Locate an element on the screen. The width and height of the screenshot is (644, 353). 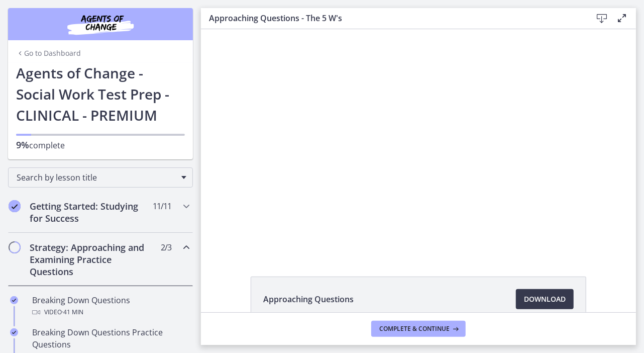
span: 11 / 11 is located at coordinates (162, 206).